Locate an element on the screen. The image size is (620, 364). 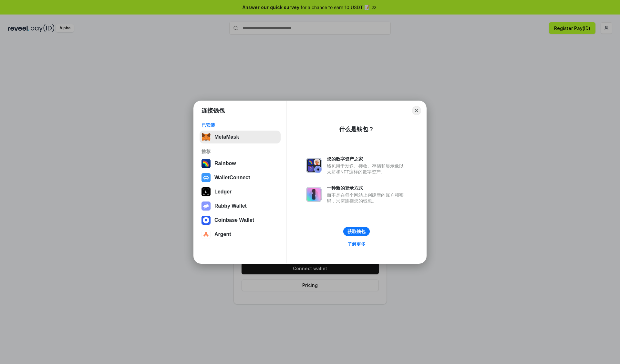
button: Rabby Wallet is located at coordinates (240, 206).